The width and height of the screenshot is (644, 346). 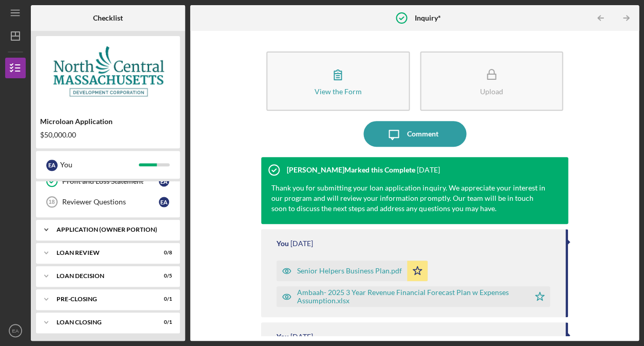 I want to click on img: Product logo, so click(x=108, y=72).